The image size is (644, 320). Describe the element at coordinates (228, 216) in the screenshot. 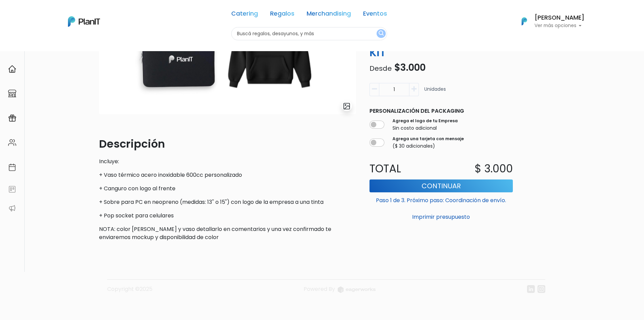

I see `p: + Pop socket para celulares` at that location.